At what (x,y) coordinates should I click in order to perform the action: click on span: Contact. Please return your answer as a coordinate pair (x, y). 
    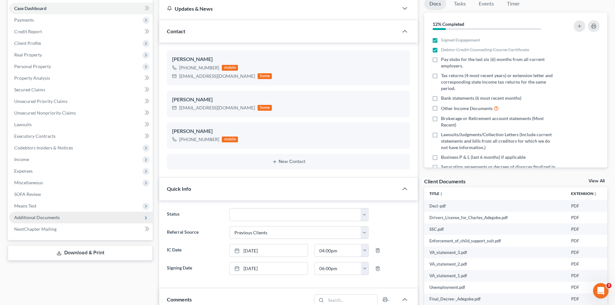
    Looking at the image, I should click on (176, 31).